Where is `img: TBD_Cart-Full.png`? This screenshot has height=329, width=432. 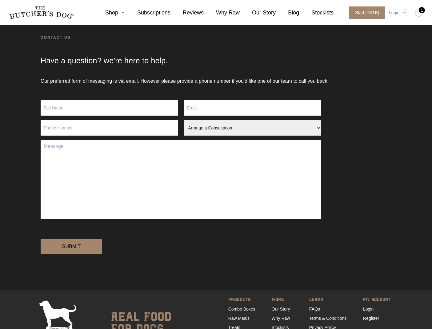 img: TBD_Cart-Full.png is located at coordinates (419, 13).